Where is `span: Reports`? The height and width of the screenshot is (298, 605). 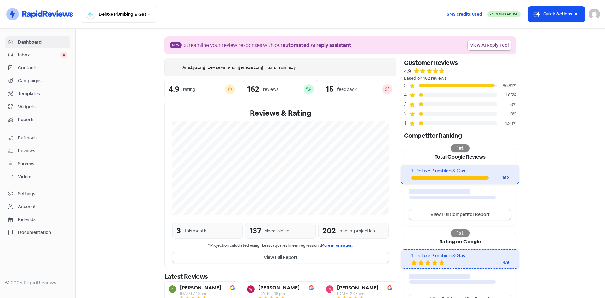
span: Reports is located at coordinates (43, 119).